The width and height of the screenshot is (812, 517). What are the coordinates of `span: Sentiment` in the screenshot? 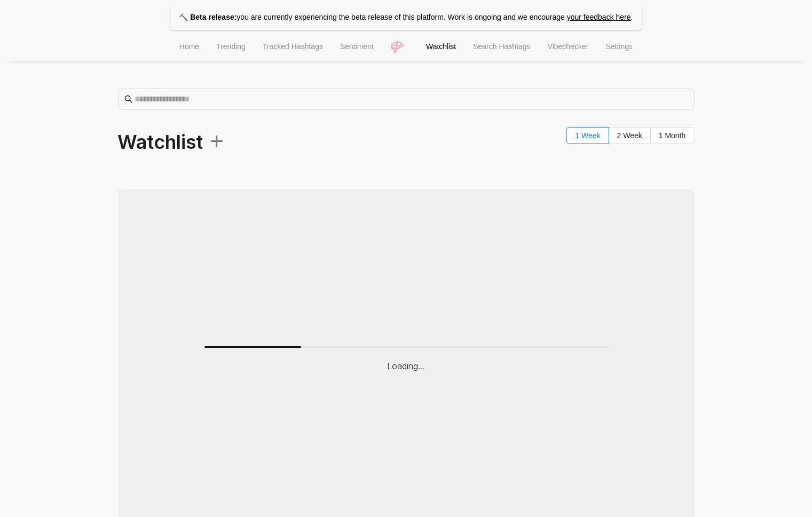 It's located at (356, 46).